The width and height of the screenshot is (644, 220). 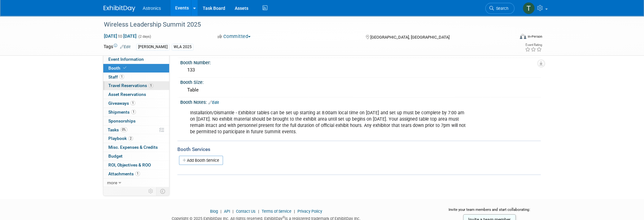 What do you see at coordinates (120, 36) in the screenshot?
I see `span: to` at bounding box center [120, 36].